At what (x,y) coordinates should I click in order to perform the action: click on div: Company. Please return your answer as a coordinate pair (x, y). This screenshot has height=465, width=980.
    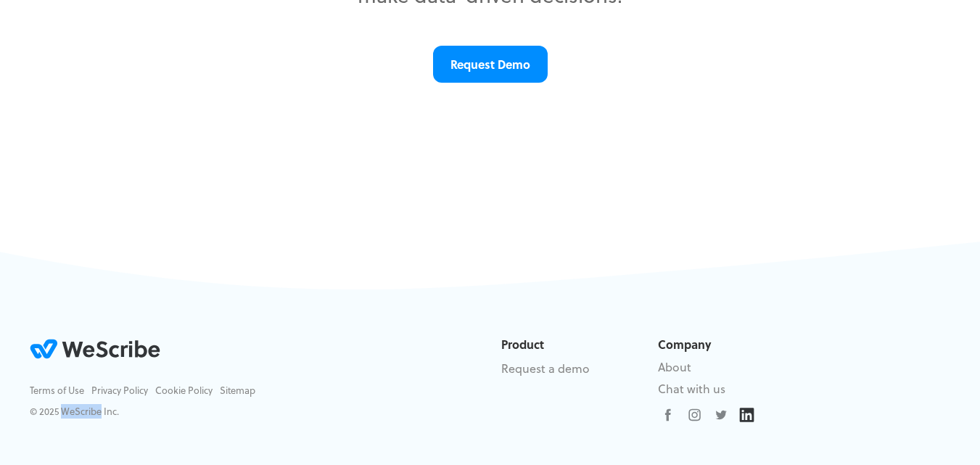
    Looking at the image, I should click on (726, 345).